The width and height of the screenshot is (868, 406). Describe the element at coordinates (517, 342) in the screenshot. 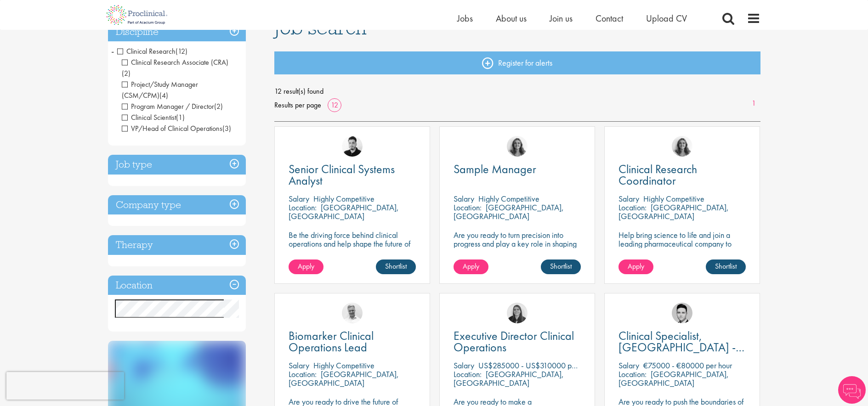

I see `a: Executive Director Clinical Operations` at that location.